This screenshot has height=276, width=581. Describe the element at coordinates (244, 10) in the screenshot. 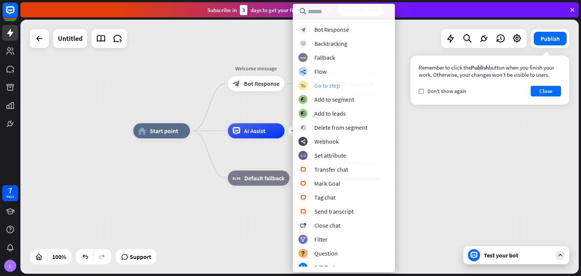

I see `div: 3` at that location.